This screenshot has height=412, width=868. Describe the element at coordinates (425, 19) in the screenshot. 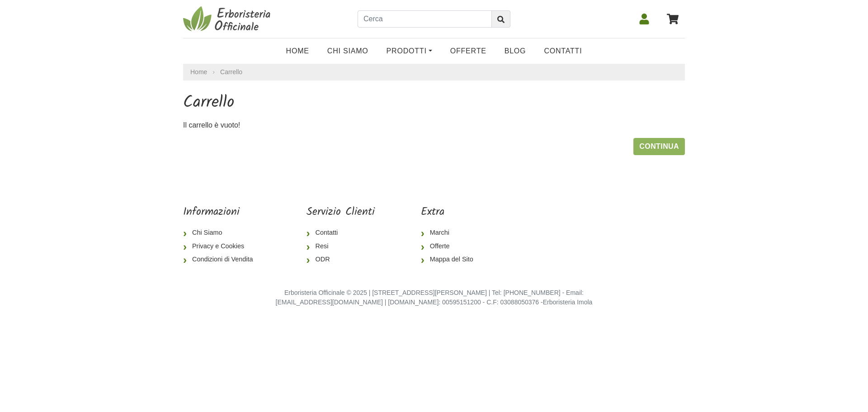

I see `input: Cerca` at that location.